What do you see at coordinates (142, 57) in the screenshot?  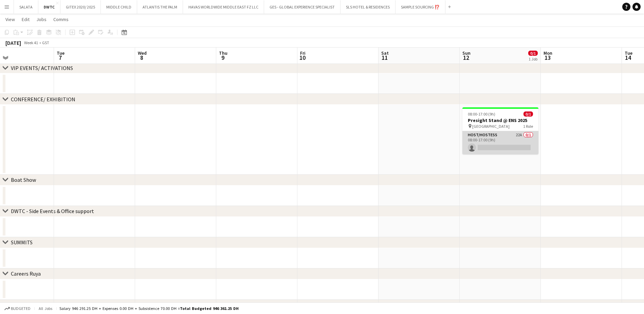 I see `span: 8` at bounding box center [142, 57].